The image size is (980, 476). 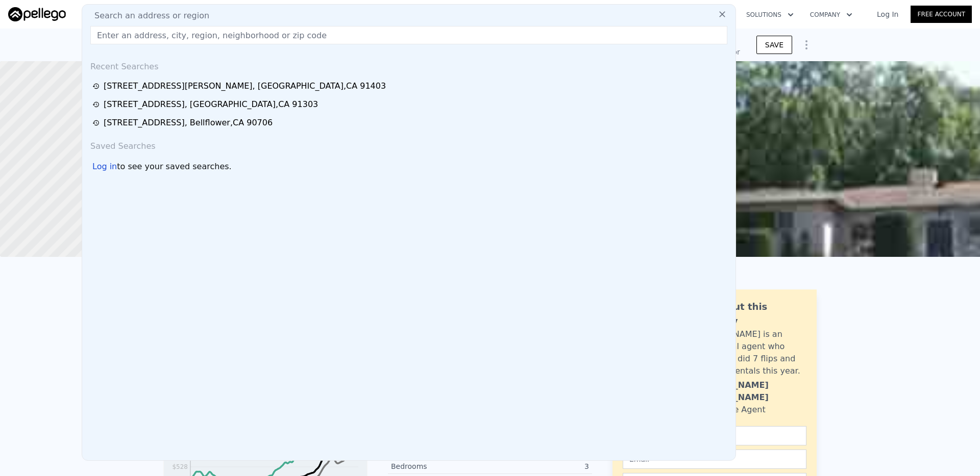 I want to click on div: Off Market, last sold for, so click(x=698, y=52).